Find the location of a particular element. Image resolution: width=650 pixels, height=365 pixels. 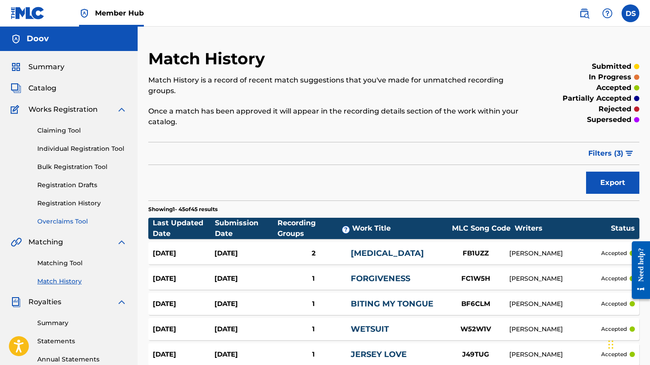

div: Recording Groups is located at coordinates (315, 229).